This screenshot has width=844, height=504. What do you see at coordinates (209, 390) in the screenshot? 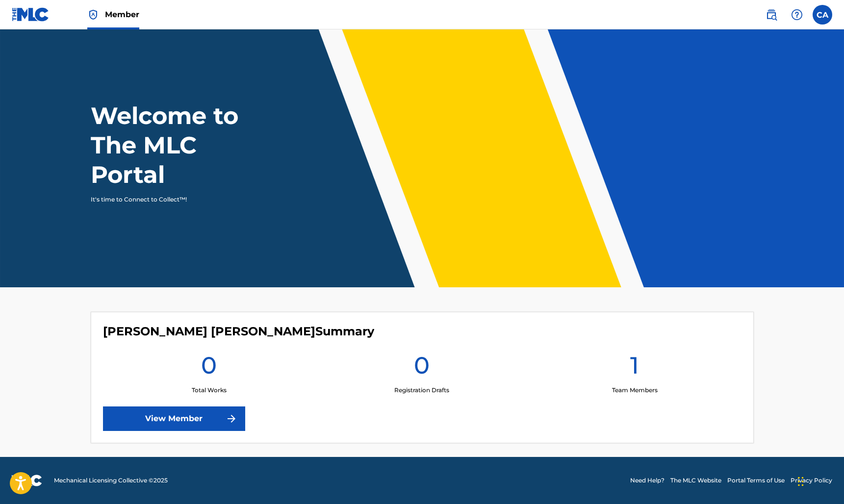
I see `p: Total Works` at bounding box center [209, 390].